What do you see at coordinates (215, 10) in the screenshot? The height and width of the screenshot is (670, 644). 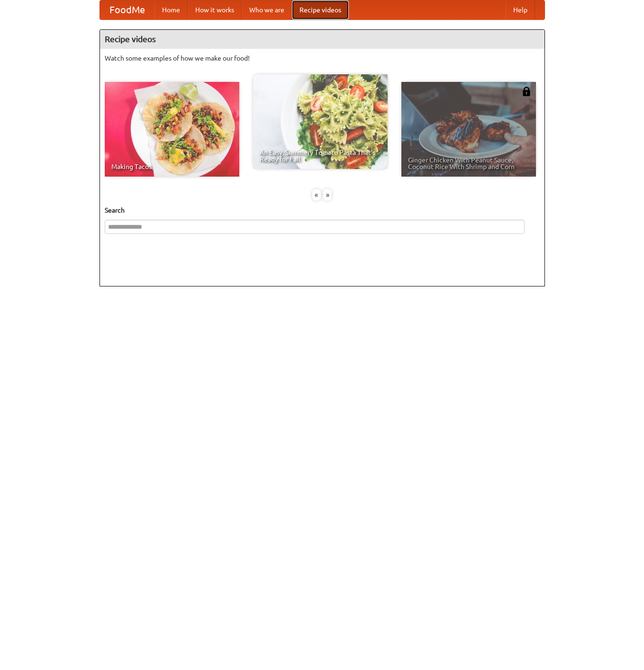 I see `a: How it works` at bounding box center [215, 10].